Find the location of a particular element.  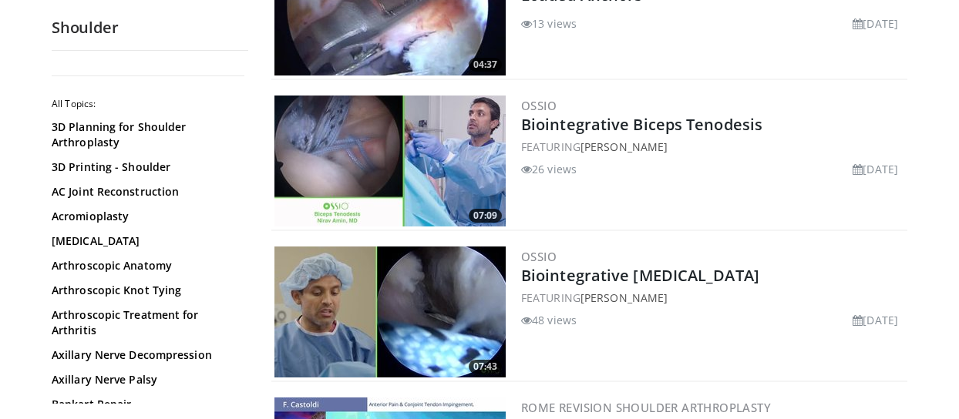

a: Biointegrative Biceps Tenodesis is located at coordinates (641, 124).